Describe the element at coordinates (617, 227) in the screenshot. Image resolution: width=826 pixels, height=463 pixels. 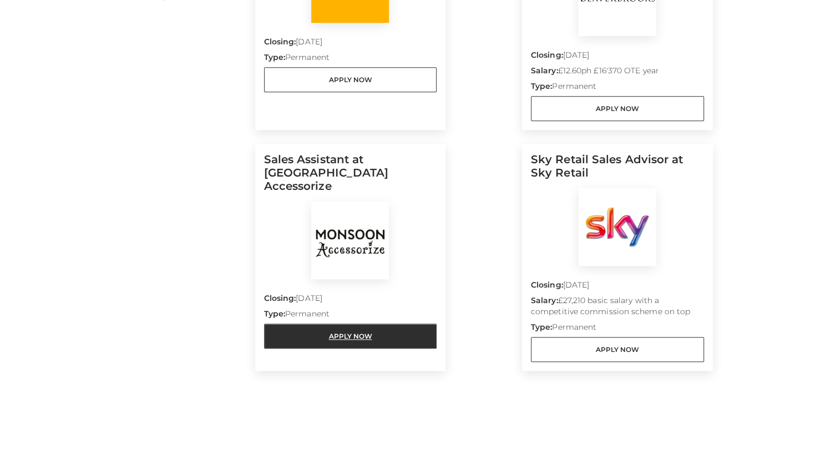
I see `img: Sky Retail` at that location.